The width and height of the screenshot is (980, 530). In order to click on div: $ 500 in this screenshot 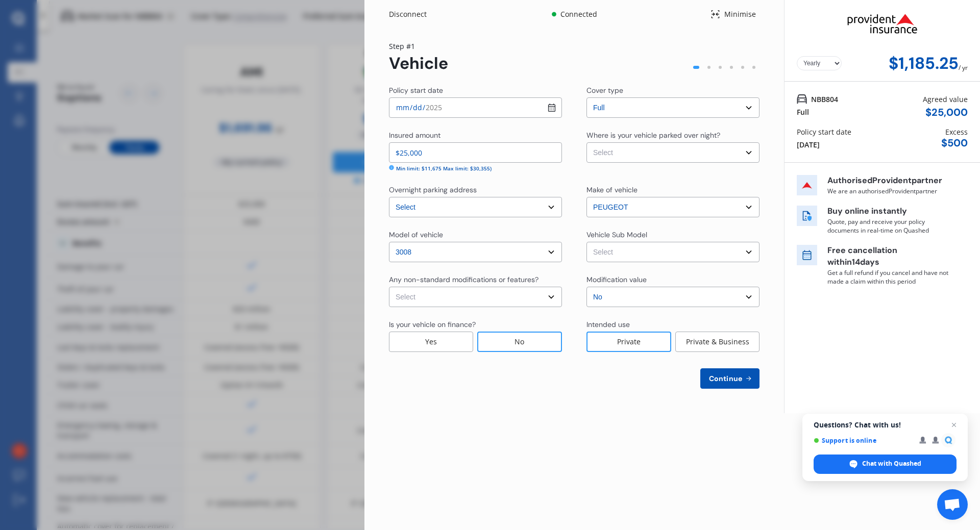, I will do `click(955, 143)`.